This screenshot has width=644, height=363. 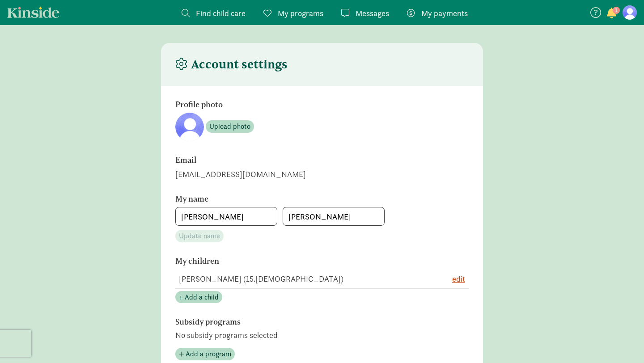 What do you see at coordinates (198, 297) in the screenshot?
I see `span: + Add a child` at bounding box center [198, 297].